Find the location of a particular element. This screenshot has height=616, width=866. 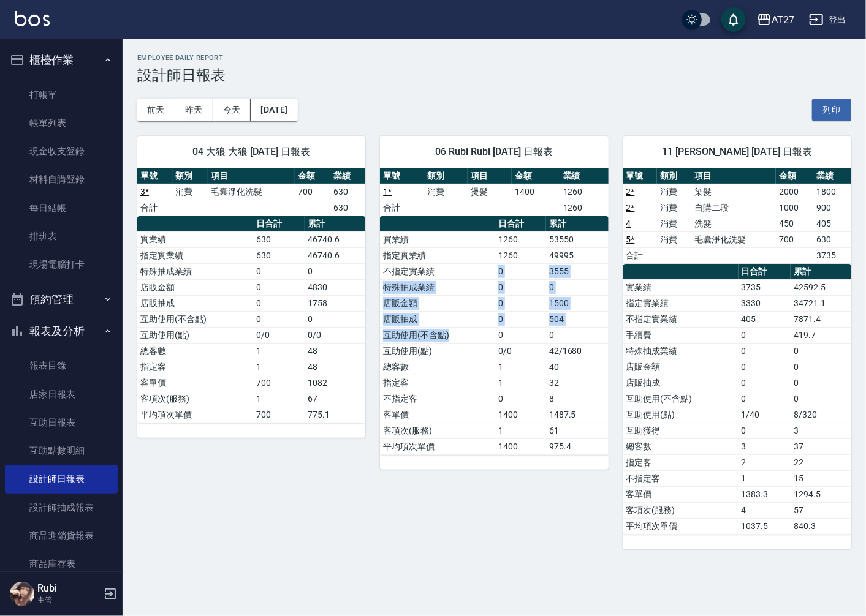

td: 3555 is located at coordinates (578, 272).